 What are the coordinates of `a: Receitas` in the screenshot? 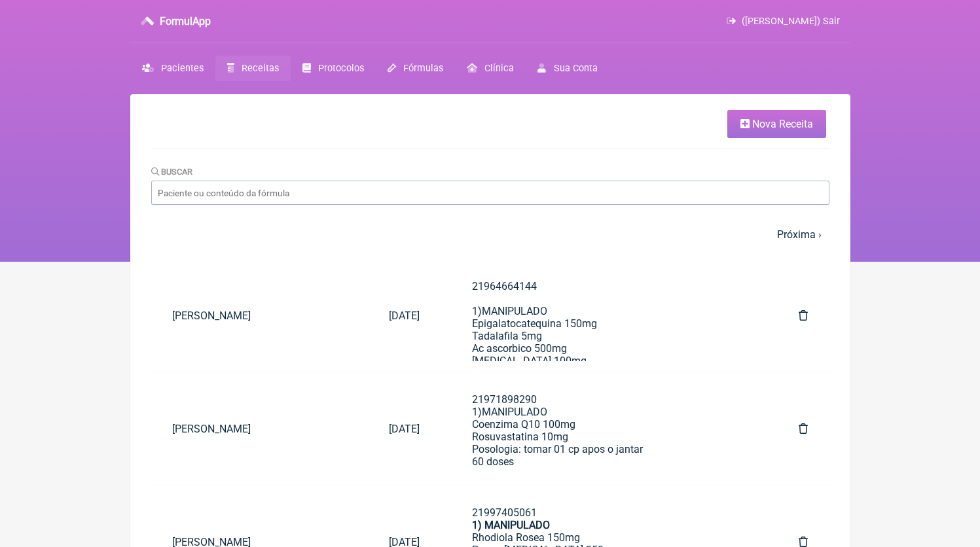 It's located at (253, 68).